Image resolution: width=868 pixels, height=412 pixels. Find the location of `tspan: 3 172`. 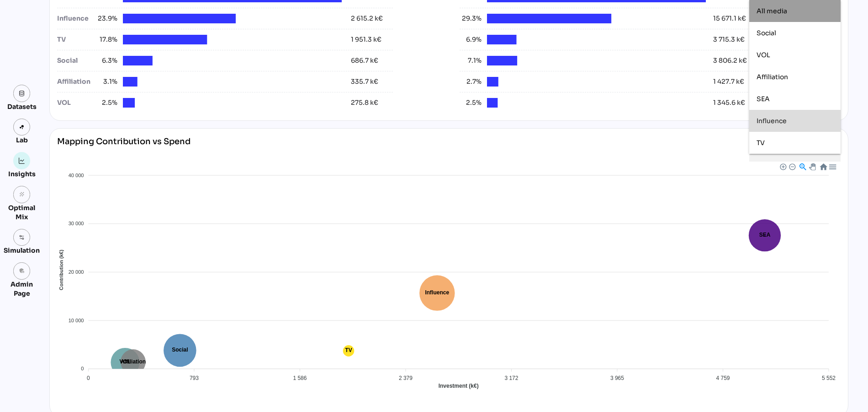

tspan: 3 172 is located at coordinates (512, 378).